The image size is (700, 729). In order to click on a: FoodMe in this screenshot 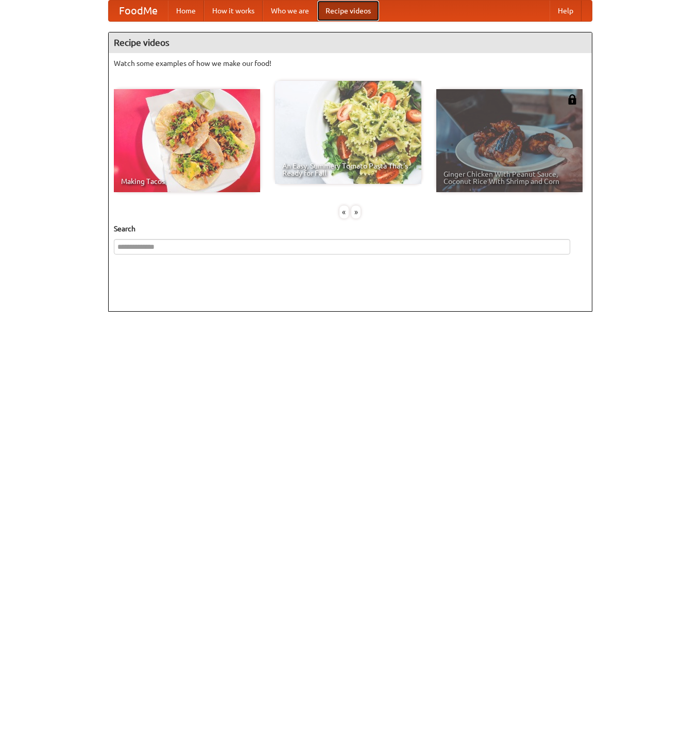, I will do `click(138, 11)`.